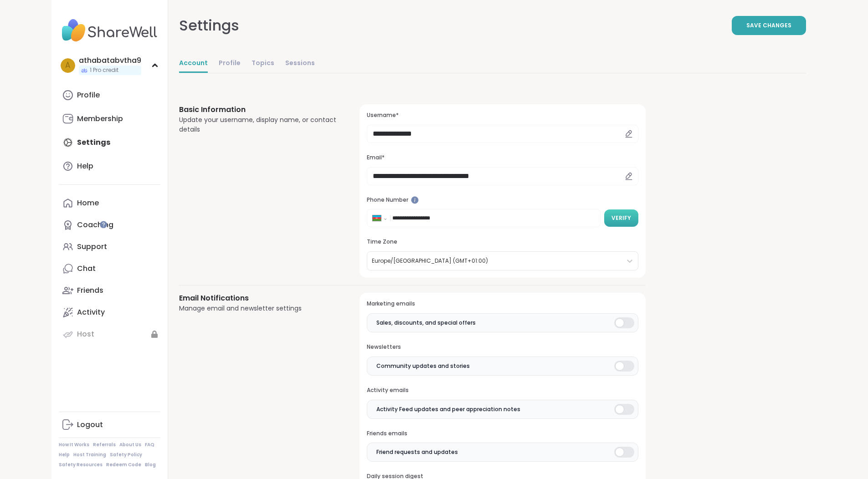 Image resolution: width=868 pixels, height=479 pixels. I want to click on div: Membership, so click(100, 119).